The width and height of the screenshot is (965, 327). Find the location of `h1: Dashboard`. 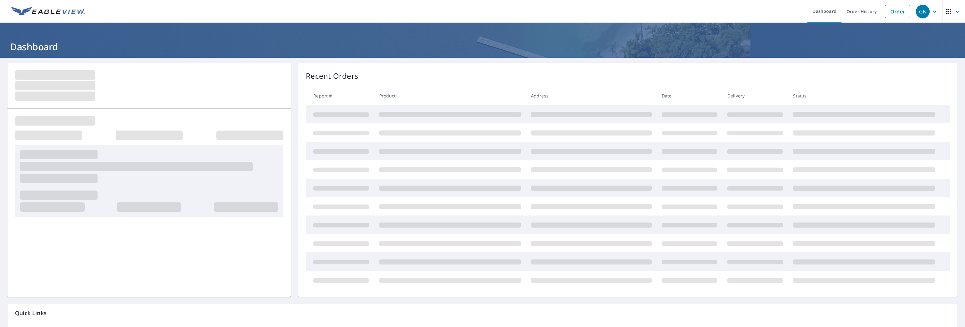

h1: Dashboard is located at coordinates (483, 47).